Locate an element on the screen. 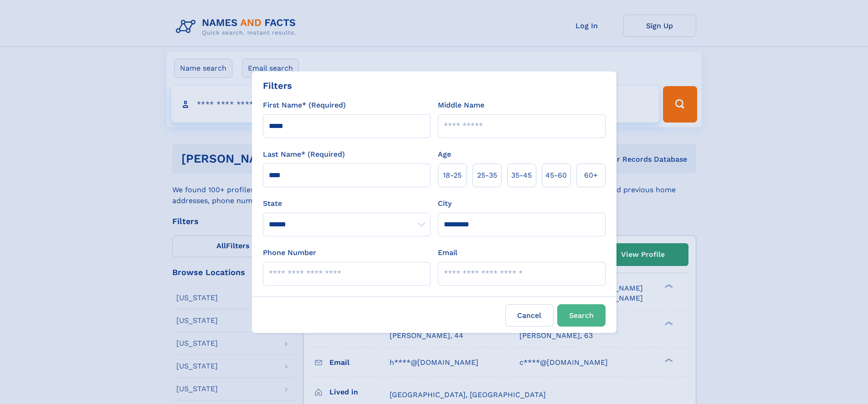 The image size is (868, 404). span: 25‑35 is located at coordinates (487, 175).